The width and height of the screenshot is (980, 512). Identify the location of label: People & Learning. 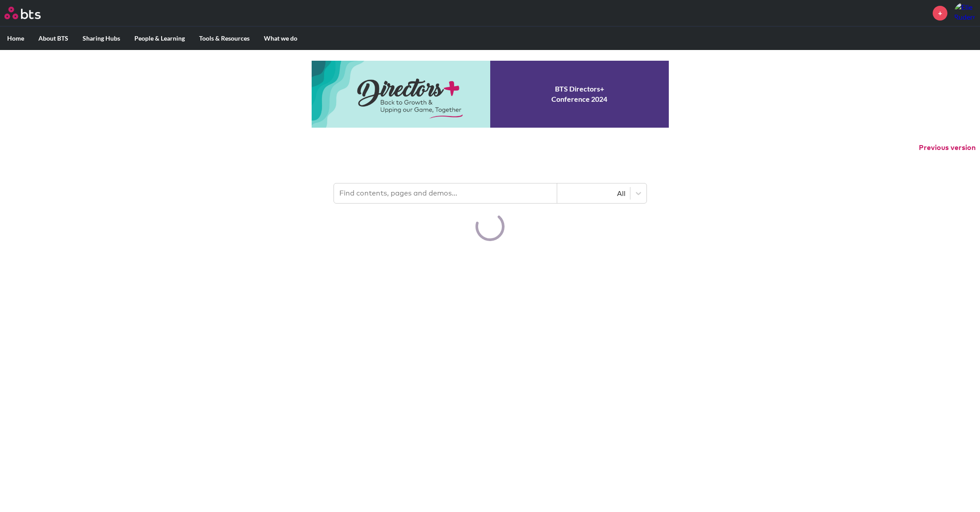
(159, 38).